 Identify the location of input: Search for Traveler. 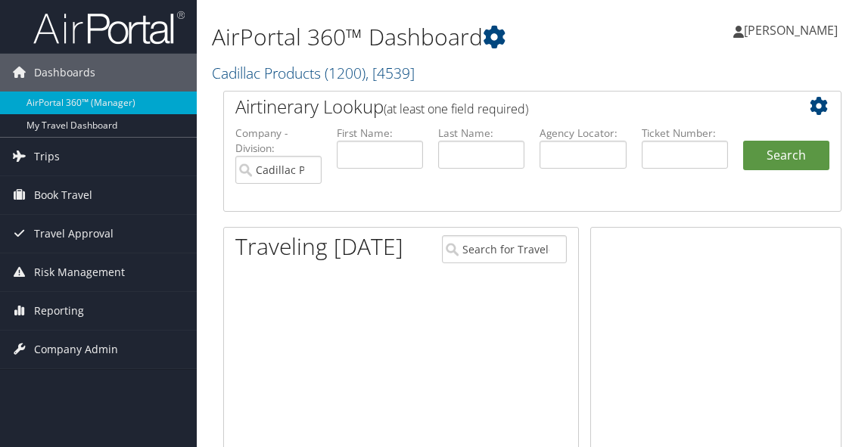
(504, 249).